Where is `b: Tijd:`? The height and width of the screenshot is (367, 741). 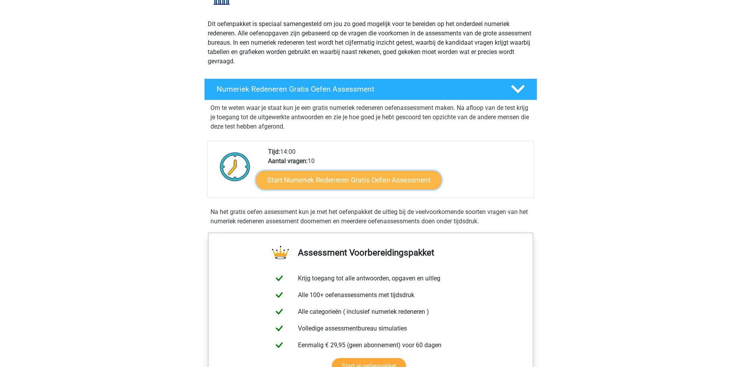 b: Tijd: is located at coordinates (274, 152).